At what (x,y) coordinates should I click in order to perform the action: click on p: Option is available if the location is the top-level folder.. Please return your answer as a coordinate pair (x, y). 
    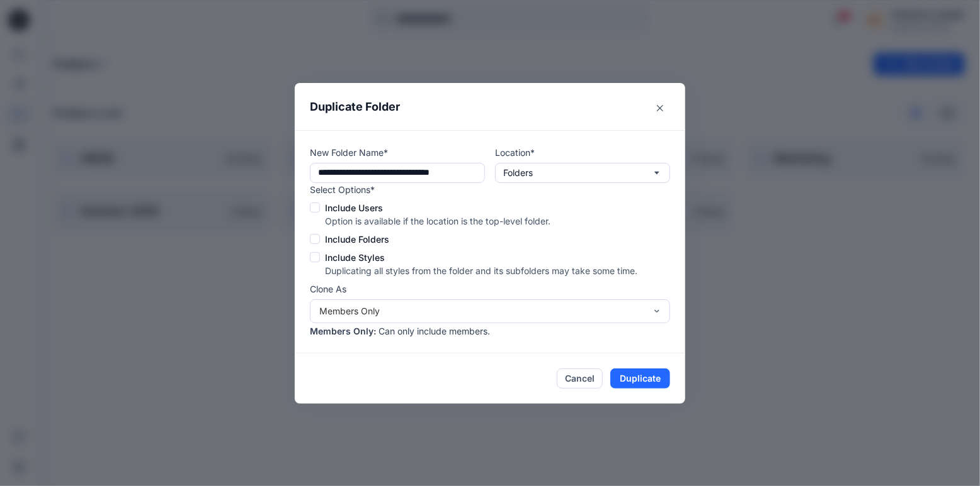
    Looking at the image, I should click on (481, 221).